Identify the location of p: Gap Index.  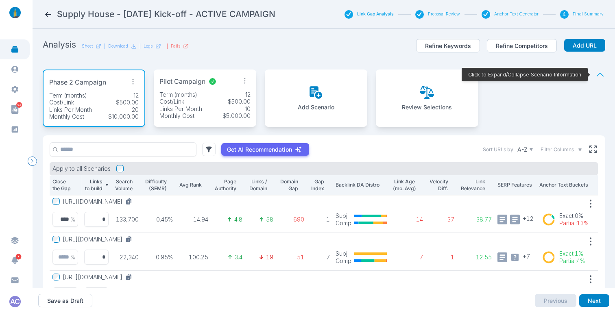
(317, 185).